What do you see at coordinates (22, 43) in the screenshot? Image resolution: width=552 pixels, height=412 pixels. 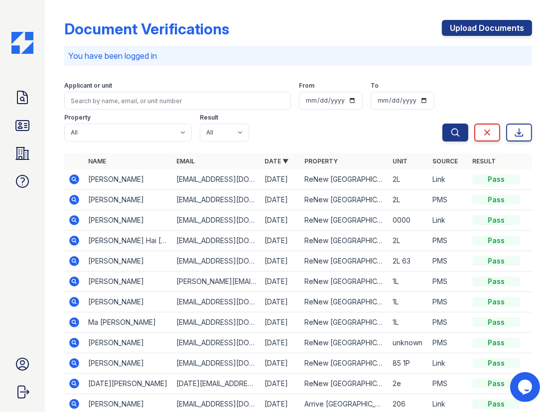 I see `img: CE_Icon_Blue-c292c112584629df590d857e76928e9f676e5b41ef8f769ba2f05ee15b207248.png` at bounding box center [22, 43].